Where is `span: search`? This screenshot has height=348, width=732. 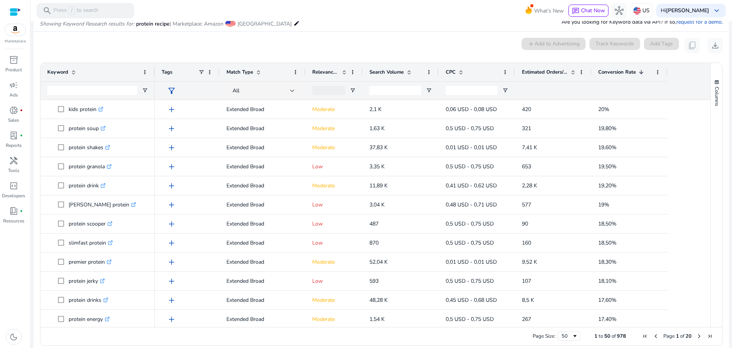 span: search is located at coordinates (47, 11).